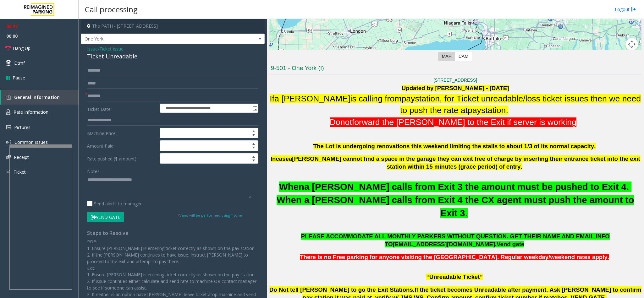  Describe the element at coordinates (111, 49) in the screenshot. I see `span: Ticket Issue` at that location.